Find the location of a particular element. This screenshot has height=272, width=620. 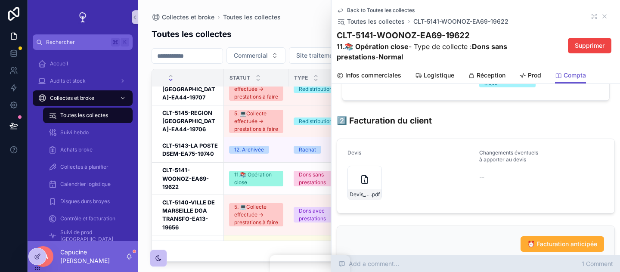

span: Audits et stock is located at coordinates (68, 81).